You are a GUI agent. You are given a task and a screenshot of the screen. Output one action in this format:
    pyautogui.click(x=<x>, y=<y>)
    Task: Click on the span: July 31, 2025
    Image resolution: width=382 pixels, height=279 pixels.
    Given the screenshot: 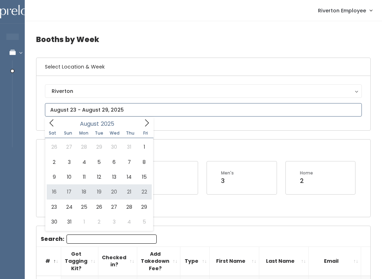 What is the action you would take?
    pyautogui.click(x=129, y=147)
    